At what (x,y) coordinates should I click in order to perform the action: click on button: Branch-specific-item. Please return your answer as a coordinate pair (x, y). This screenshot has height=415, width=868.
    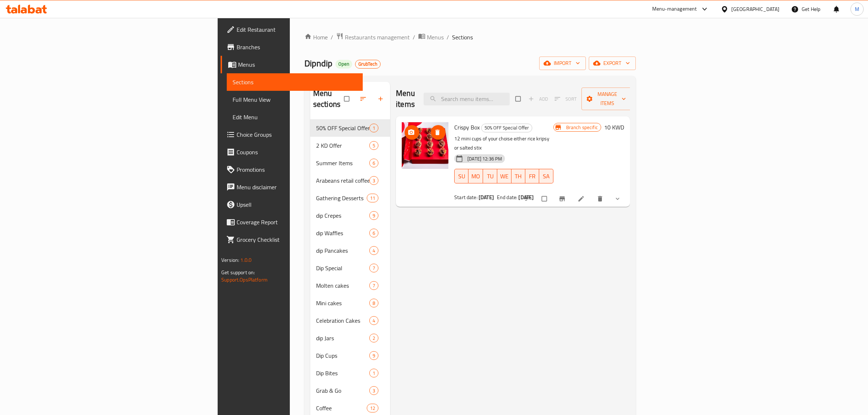
    Looking at the image, I should click on (563, 199).